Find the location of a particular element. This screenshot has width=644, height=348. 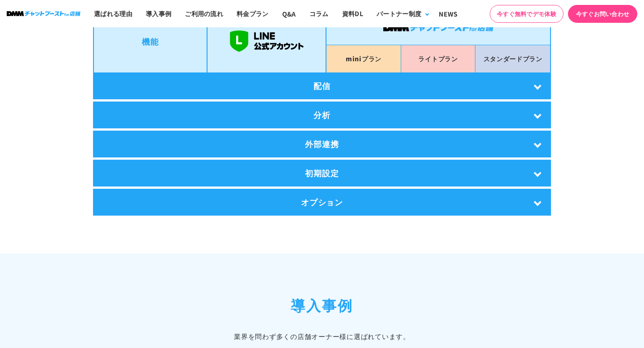

img: ロゴ is located at coordinates (43, 13).